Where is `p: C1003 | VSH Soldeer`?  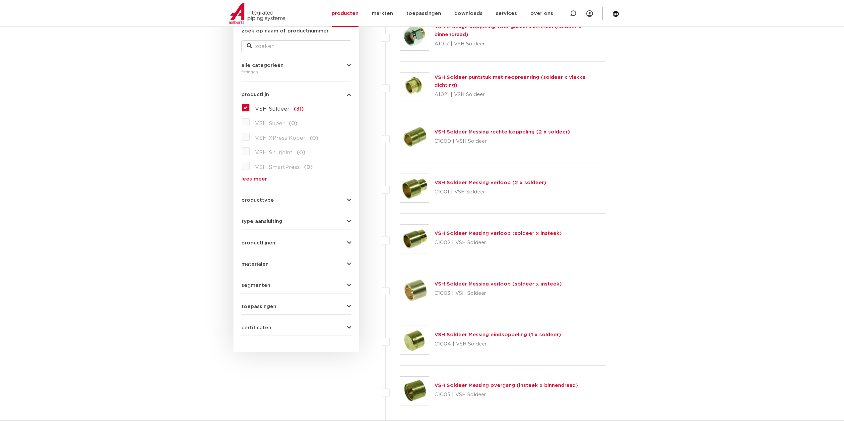 p: C1003 | VSH Soldeer is located at coordinates (498, 294).